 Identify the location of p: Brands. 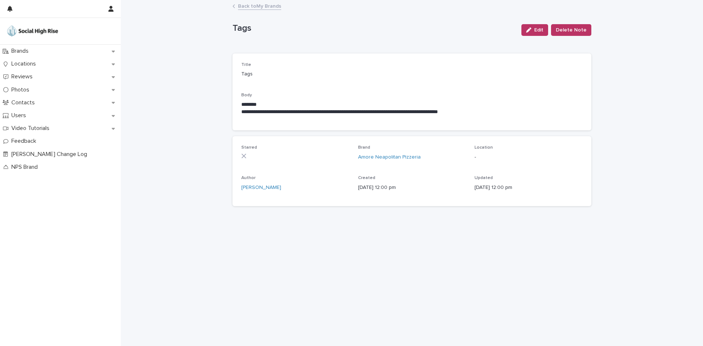
(21, 51).